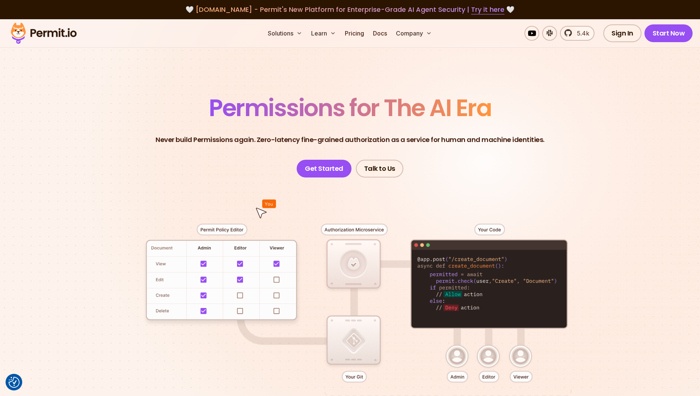 The height and width of the screenshot is (396, 700). What do you see at coordinates (14, 383) in the screenshot?
I see `button: Consent Preferences` at bounding box center [14, 383].